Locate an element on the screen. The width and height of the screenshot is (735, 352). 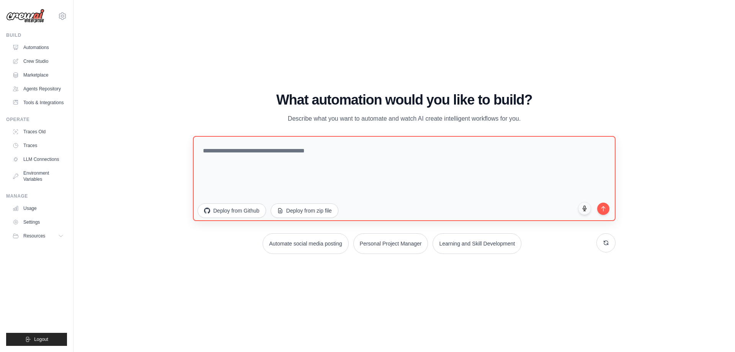
div: Operate is located at coordinates (36, 119).